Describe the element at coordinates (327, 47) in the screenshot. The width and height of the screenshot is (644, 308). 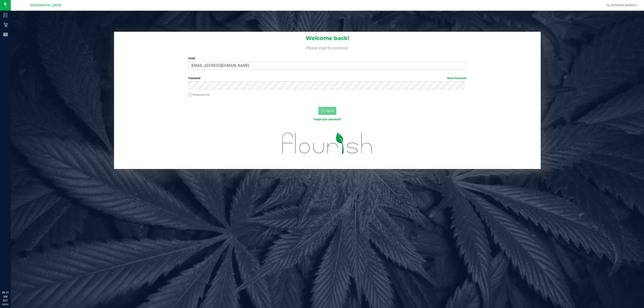
I see `h4: Please login to continue.` at that location.